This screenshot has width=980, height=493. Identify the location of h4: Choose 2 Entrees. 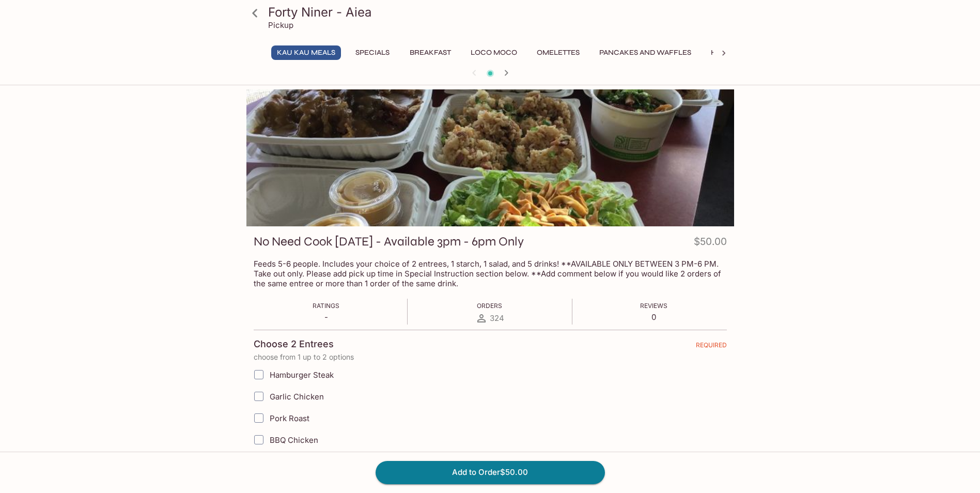
(293, 345).